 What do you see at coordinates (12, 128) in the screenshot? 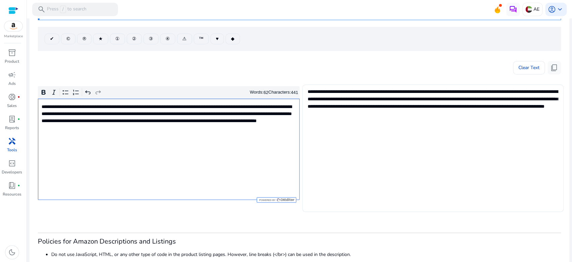
I see `p: Reports` at bounding box center [12, 128].